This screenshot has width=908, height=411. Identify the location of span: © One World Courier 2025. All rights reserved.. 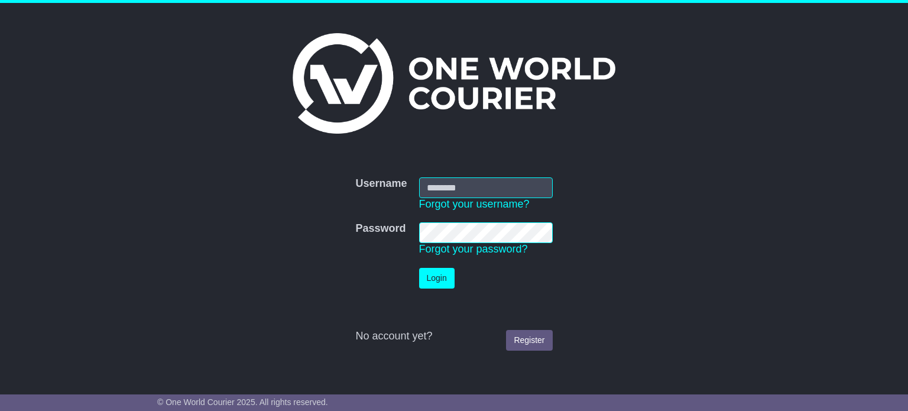
(242, 402).